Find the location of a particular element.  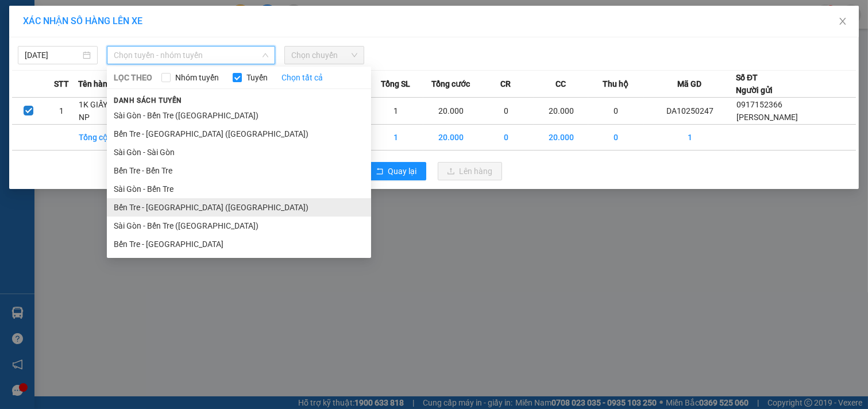

input: 15/10/2025 is located at coordinates (52, 55).